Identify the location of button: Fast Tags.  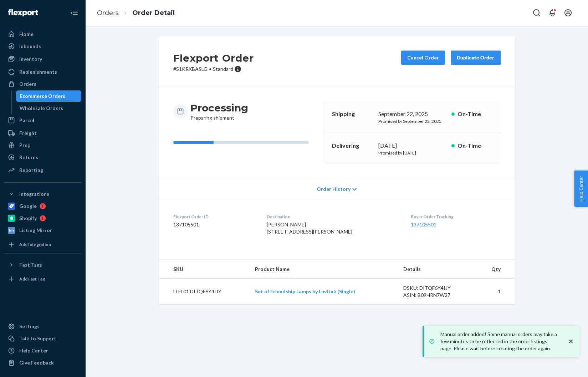
(43, 265).